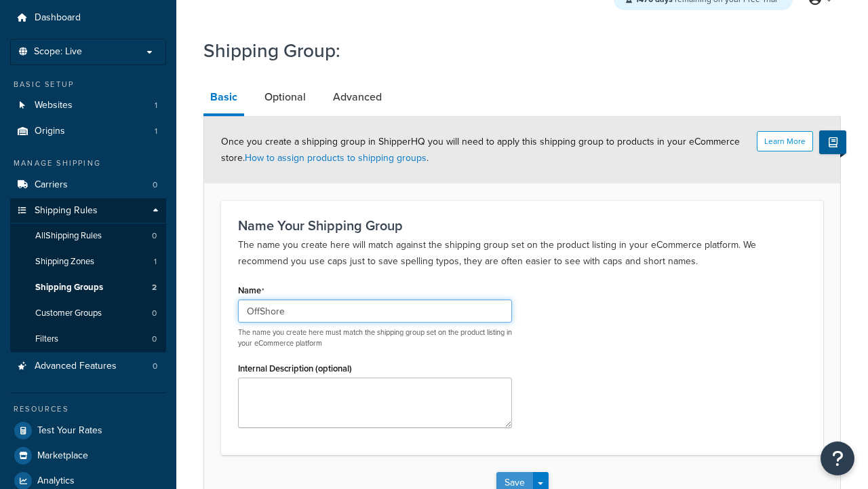 The image size is (868, 489). What do you see at coordinates (154, 287) in the screenshot?
I see `span: 2` at bounding box center [154, 287].